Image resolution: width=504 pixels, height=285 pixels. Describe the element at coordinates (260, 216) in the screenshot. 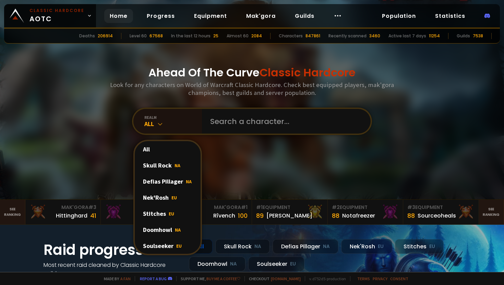

I see `div: 89` at that location.